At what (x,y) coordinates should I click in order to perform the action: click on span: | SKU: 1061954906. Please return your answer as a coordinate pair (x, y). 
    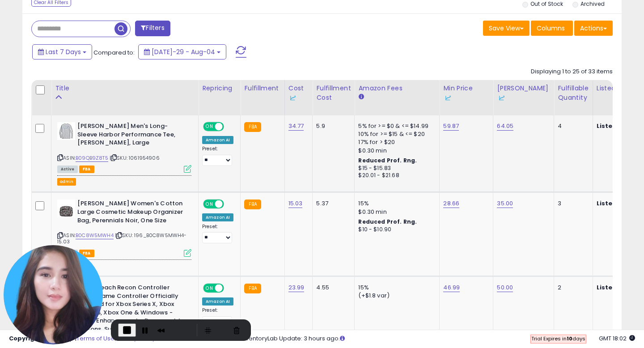
    Looking at the image, I should click on (135, 158).